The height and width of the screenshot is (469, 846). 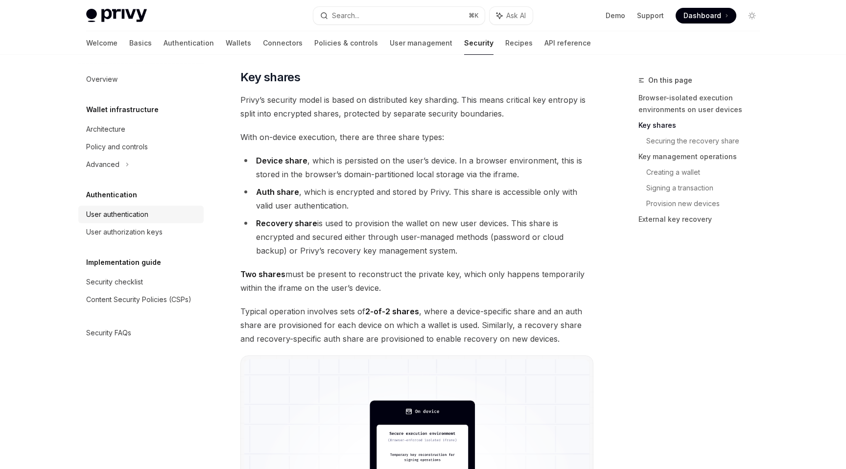 What do you see at coordinates (115, 282) in the screenshot?
I see `div: Security checklist` at bounding box center [115, 282].